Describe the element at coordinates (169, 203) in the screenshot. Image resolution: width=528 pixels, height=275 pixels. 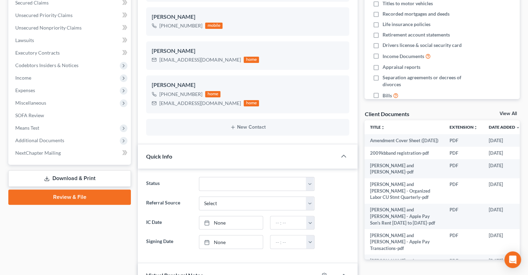
I see `label: Referral Source` at that location.